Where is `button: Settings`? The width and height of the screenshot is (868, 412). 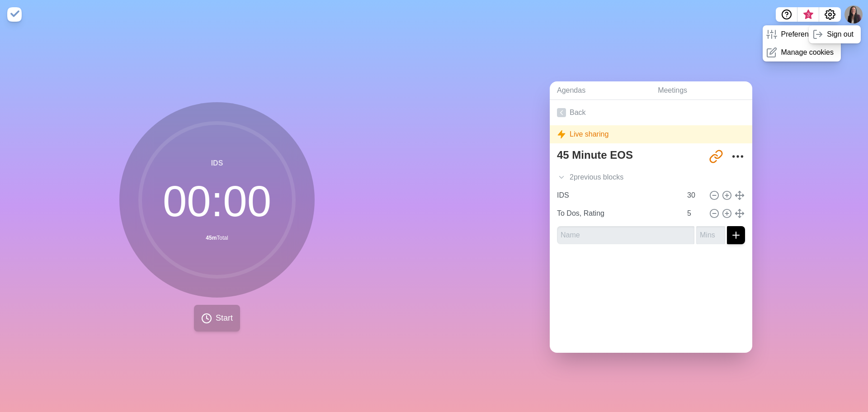
button: Settings is located at coordinates (830, 14).